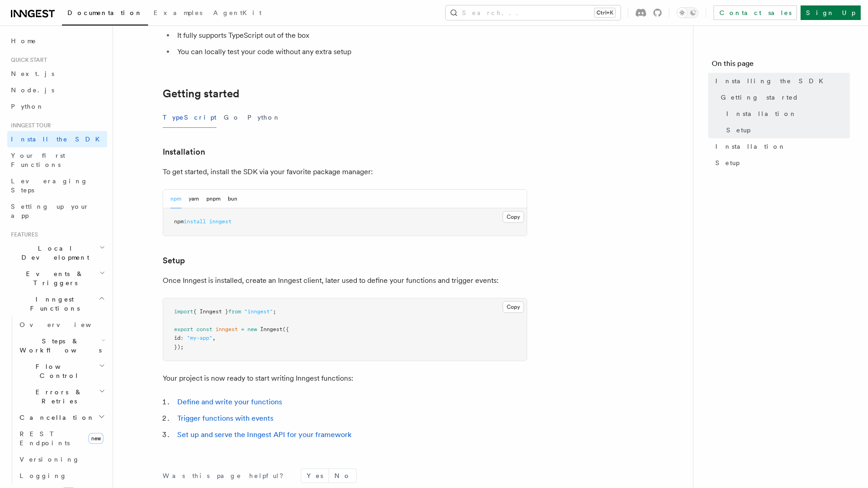 This screenshot has width=868, height=488. Describe the element at coordinates (57, 279) in the screenshot. I see `button: Events & Triggers` at that location.